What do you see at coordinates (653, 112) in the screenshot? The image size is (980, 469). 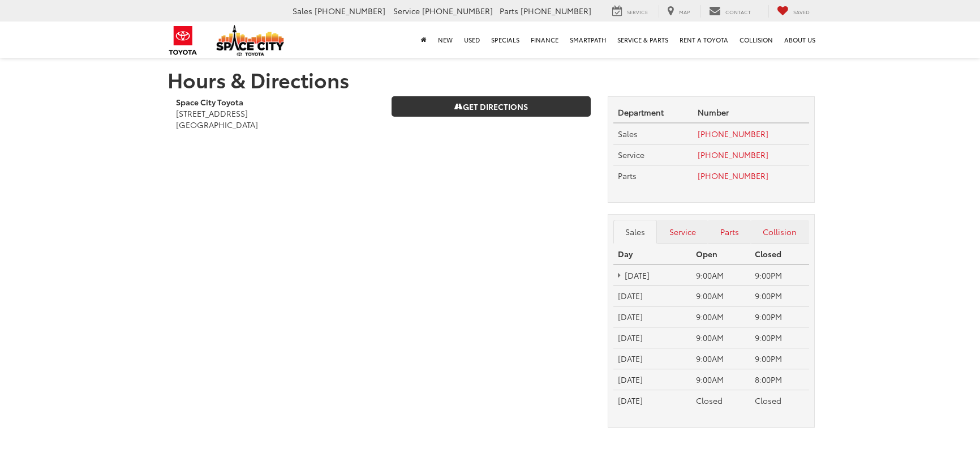 I see `th: Department` at bounding box center [653, 112].